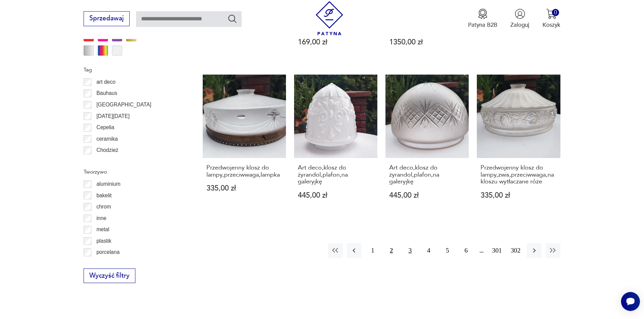 This screenshot has width=644, height=319. I want to click on button: 5, so click(447, 250).